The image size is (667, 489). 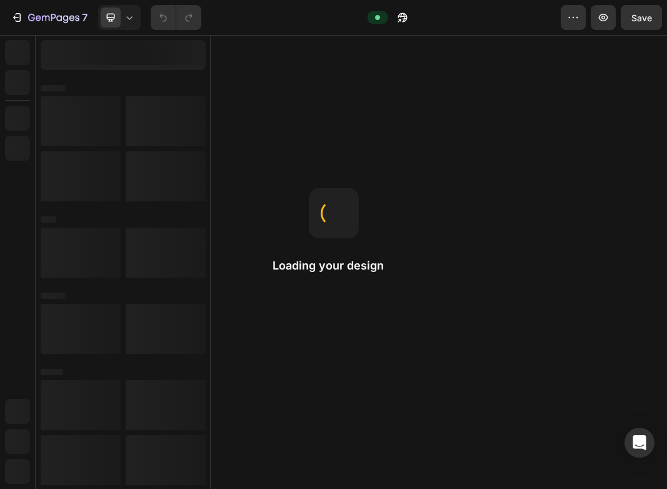 What do you see at coordinates (642, 18) in the screenshot?
I see `span: Save` at bounding box center [642, 18].